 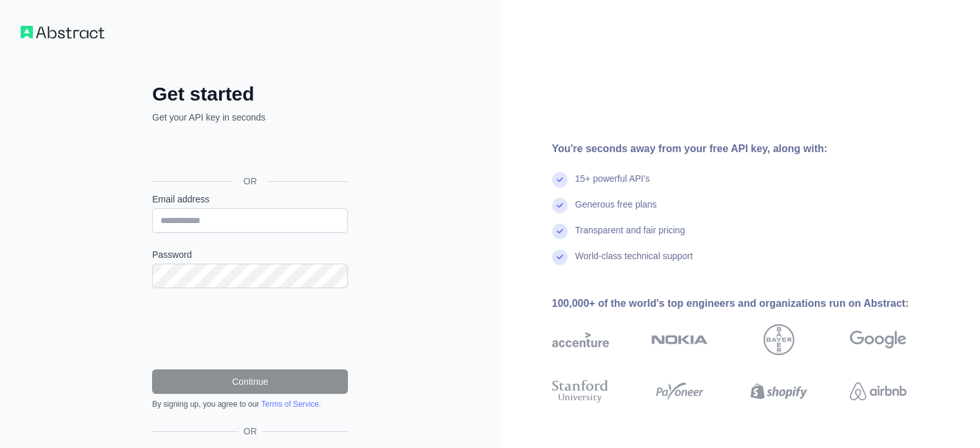 What do you see at coordinates (878, 390) in the screenshot?
I see `img: airbnb` at bounding box center [878, 390].